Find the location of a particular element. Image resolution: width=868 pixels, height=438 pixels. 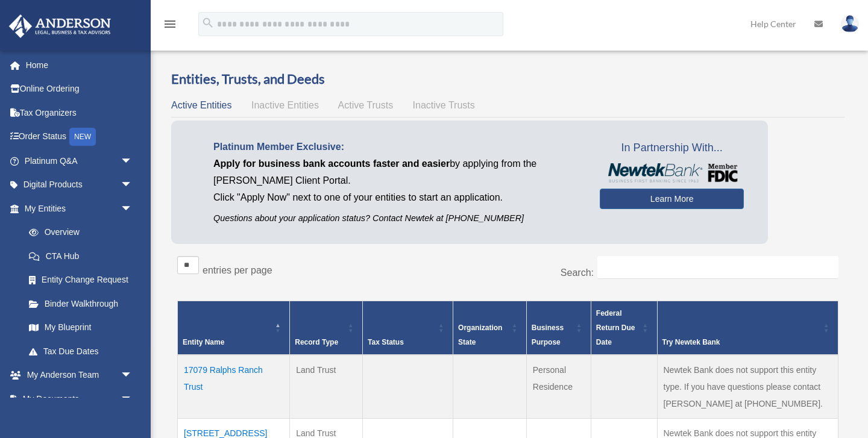

th: Business Purpose: Activate to sort is located at coordinates (558, 327).